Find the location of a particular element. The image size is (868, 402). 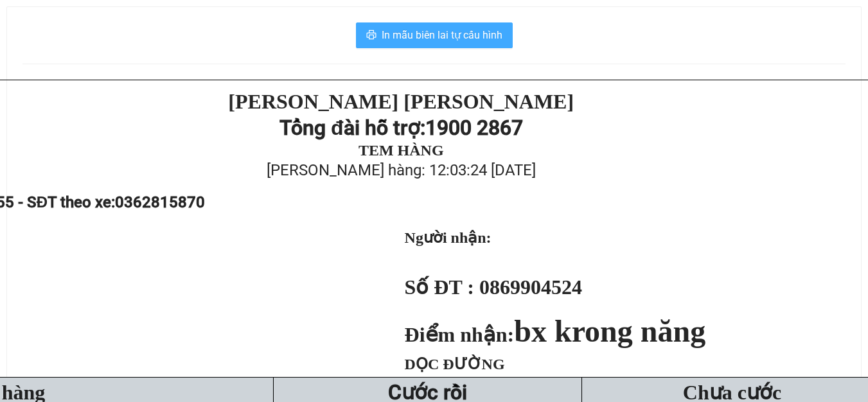

strong: Số ĐT : is located at coordinates (439, 288).